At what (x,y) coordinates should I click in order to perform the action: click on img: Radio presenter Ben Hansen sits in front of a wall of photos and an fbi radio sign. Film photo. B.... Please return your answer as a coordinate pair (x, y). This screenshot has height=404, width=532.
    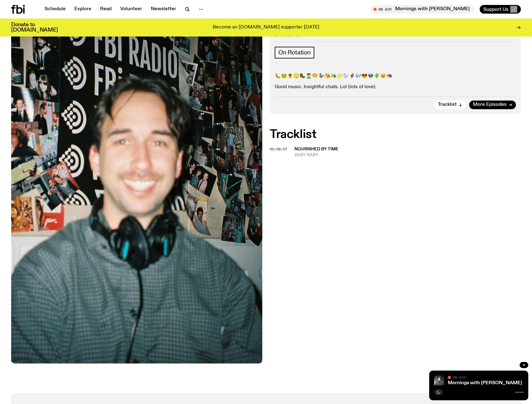
    Looking at the image, I should click on (439, 380).